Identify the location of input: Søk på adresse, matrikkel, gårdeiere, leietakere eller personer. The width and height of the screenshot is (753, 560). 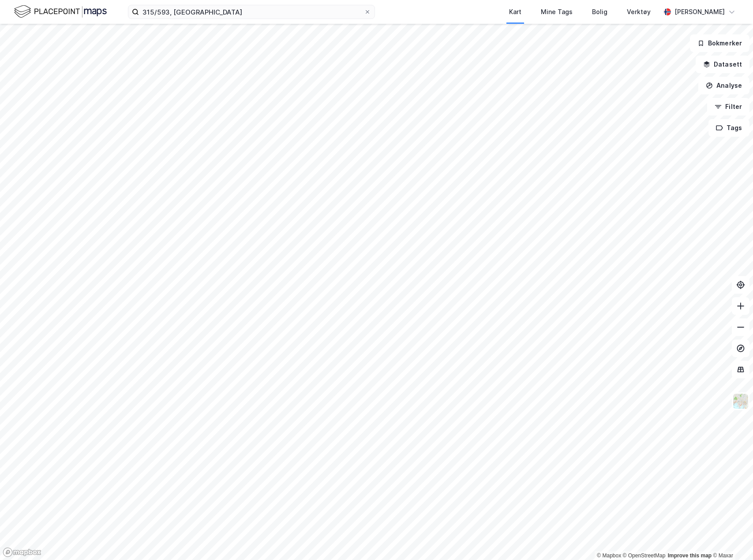
(252, 12).